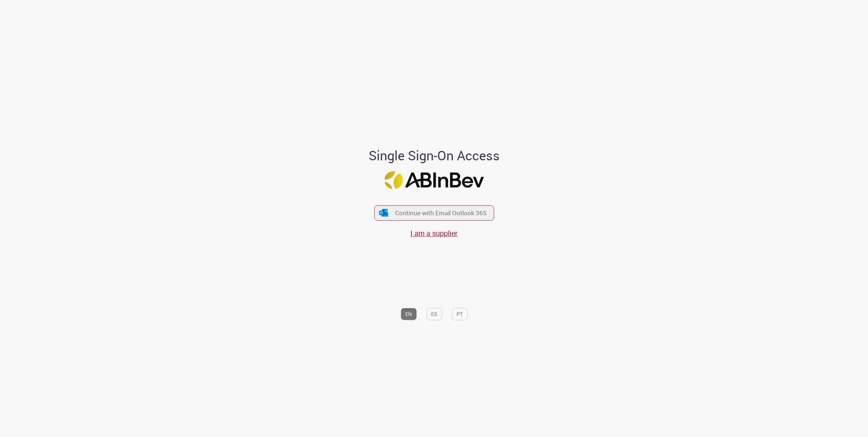  I want to click on span: I am a supplier, so click(434, 233).